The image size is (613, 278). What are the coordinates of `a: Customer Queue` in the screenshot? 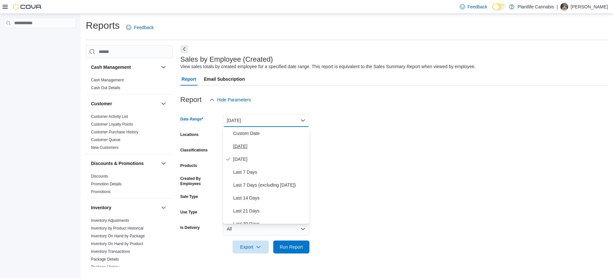 It's located at (105, 140).